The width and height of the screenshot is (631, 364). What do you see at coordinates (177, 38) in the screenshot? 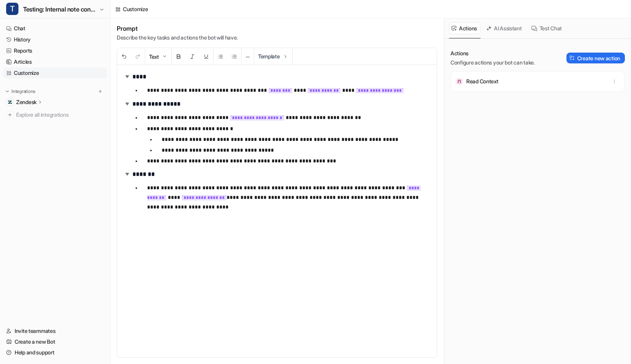
I see `p: Describe the key tasks and actions the bot will have.` at bounding box center [177, 38].